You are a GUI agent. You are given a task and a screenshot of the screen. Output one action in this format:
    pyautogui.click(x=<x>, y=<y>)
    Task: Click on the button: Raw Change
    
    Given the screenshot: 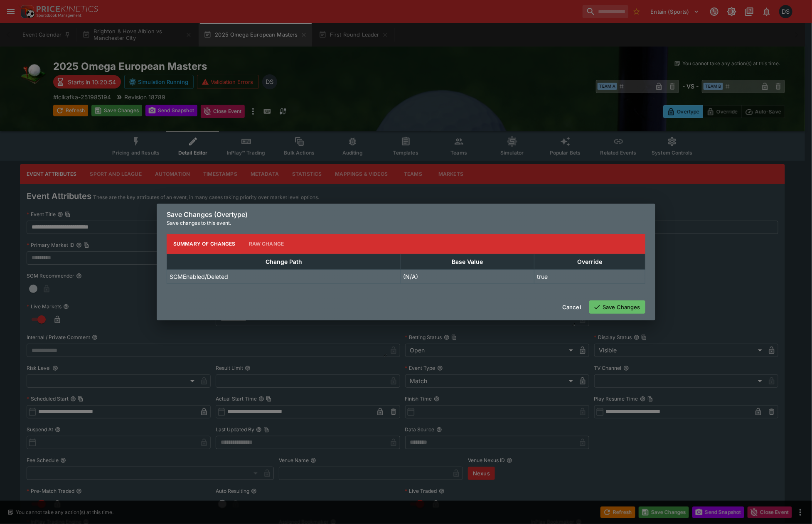 What is the action you would take?
    pyautogui.click(x=266, y=244)
    